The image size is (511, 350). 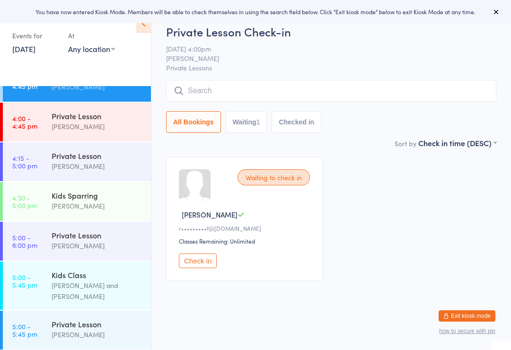 What do you see at coordinates (247, 122) in the screenshot?
I see `button: Waiting1` at bounding box center [247, 122].